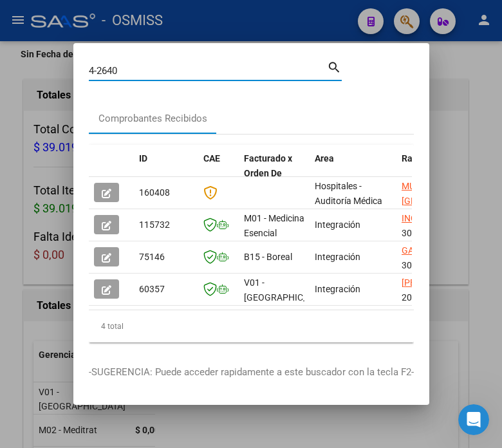 The width and height of the screenshot is (502, 448). What do you see at coordinates (268, 257) in the screenshot?
I see `span: B15 - Boreal` at bounding box center [268, 257].